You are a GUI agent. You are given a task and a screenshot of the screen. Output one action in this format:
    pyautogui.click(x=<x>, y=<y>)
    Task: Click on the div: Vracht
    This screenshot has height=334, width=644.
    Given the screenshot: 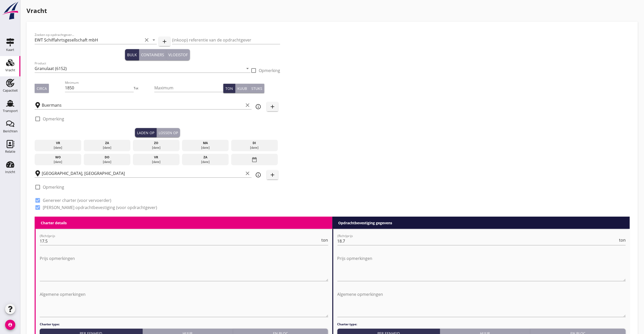 What is the action you would take?
    pyautogui.click(x=10, y=70)
    